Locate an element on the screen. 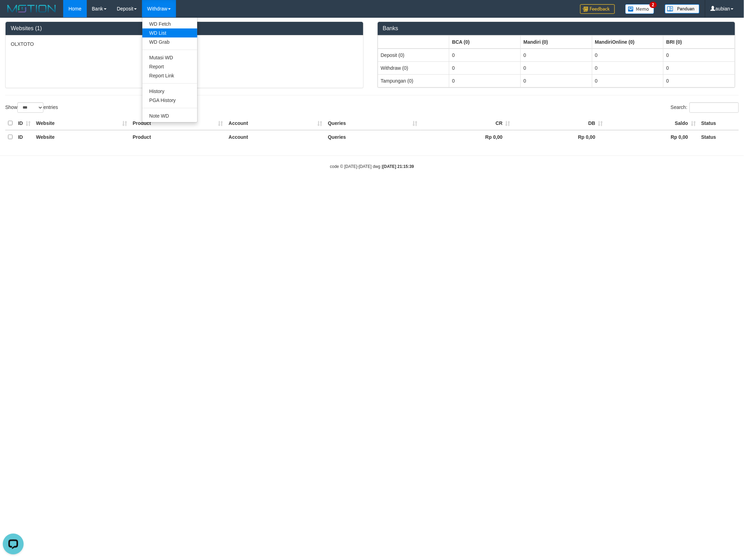  th: Saldo is located at coordinates (652, 123).